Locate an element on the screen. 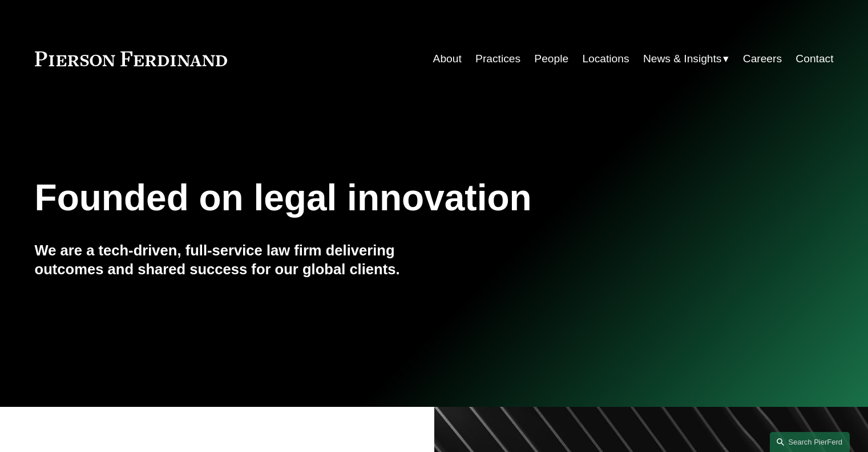 This screenshot has width=868, height=452. h1: Founded on legal innovation is located at coordinates (368, 197).